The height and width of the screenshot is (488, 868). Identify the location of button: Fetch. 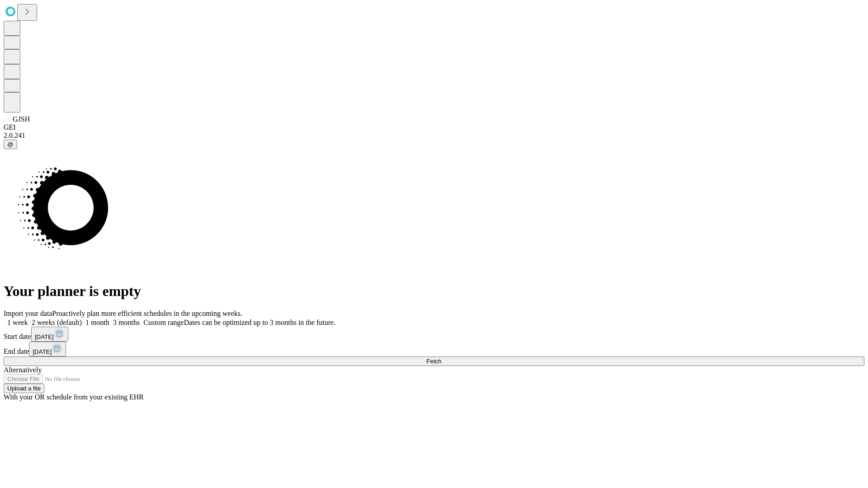
(434, 361).